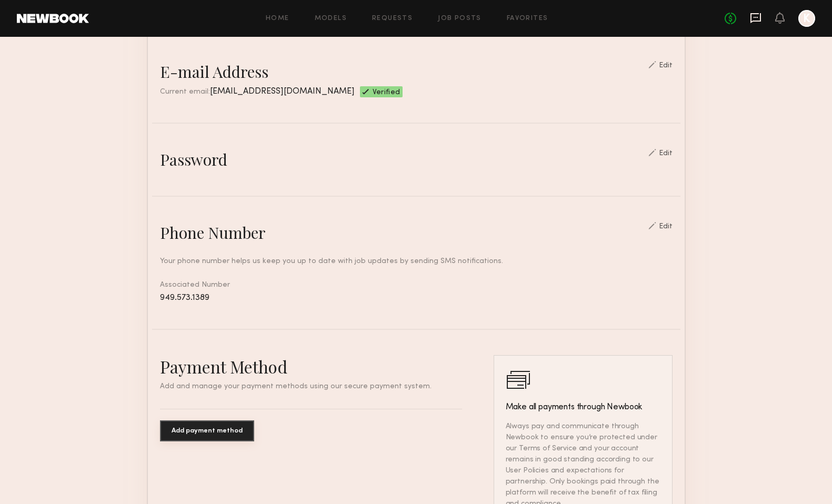 This screenshot has height=504, width=832. Describe the element at coordinates (416, 292) in the screenshot. I see `div: Associated Number` at that location.